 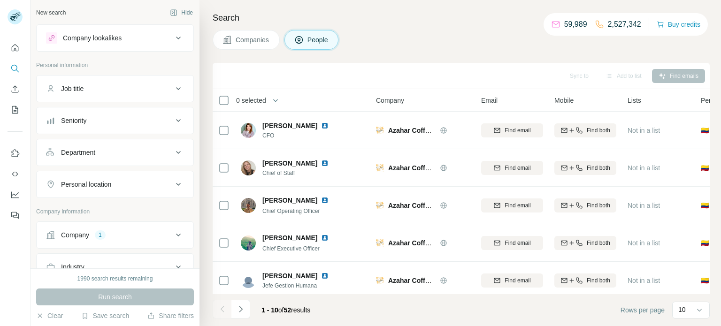 I want to click on button: Dashboard, so click(x=15, y=195).